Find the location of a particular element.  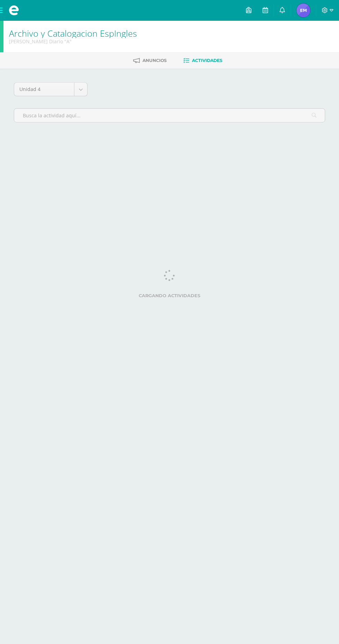

h1: Archivo y Catalogacion EspIngles is located at coordinates (73, 33).